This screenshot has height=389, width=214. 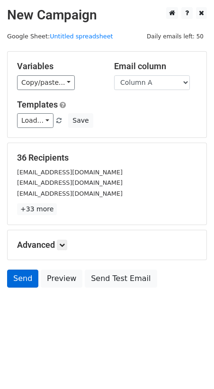 I want to click on a: Preview, so click(x=62, y=279).